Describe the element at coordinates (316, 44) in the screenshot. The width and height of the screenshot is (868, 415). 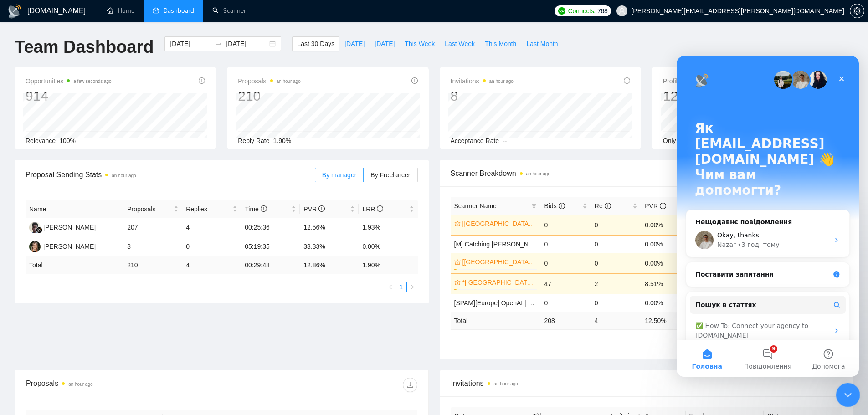
I see `button: Last 30 Days` at that location.